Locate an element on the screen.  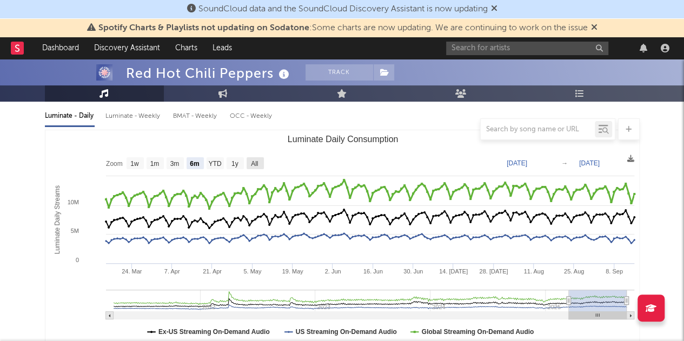
span: : Some charts are now updating. We are continuing to work on the issue is located at coordinates (343, 28).